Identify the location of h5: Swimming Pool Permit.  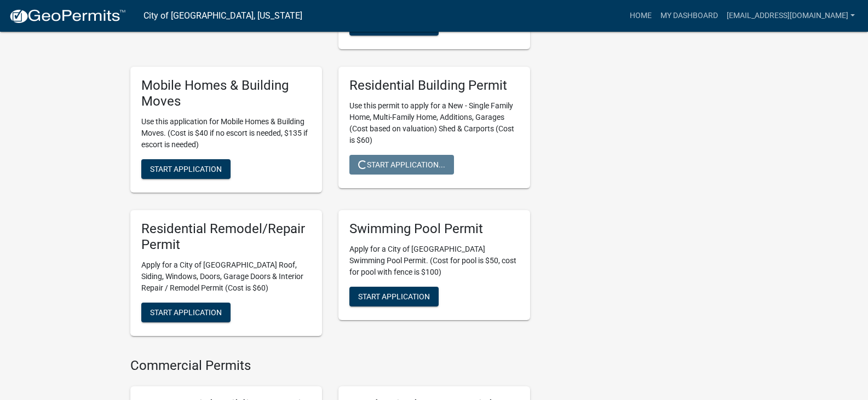
(434, 229).